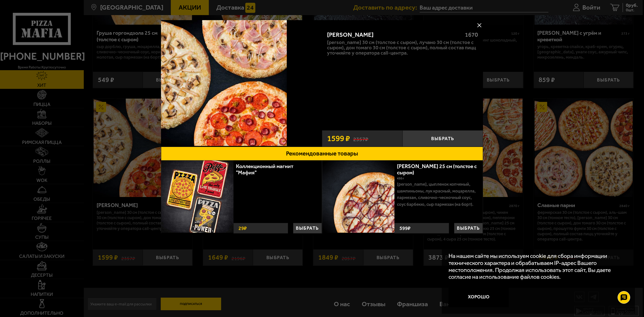 Image resolution: width=644 pixels, height=317 pixels. Describe the element at coordinates (265, 170) in the screenshot. I see `a: Коллекционный магнит "Мафия"` at that location.